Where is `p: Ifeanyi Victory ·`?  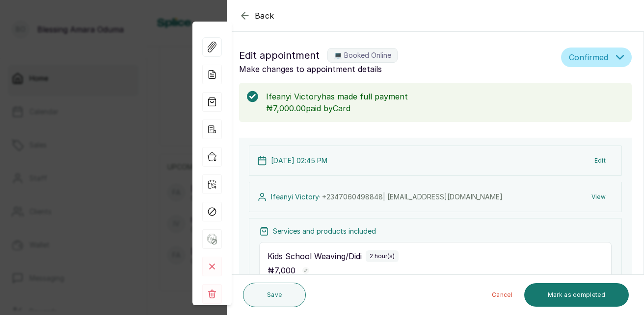
p: Ifeanyi Victory · is located at coordinates (387, 197).